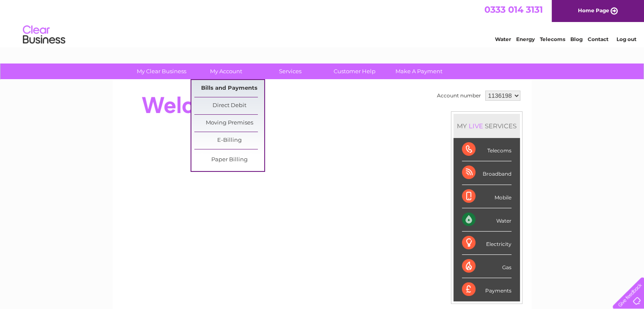 This screenshot has height=309, width=644. I want to click on a: Water, so click(503, 39).